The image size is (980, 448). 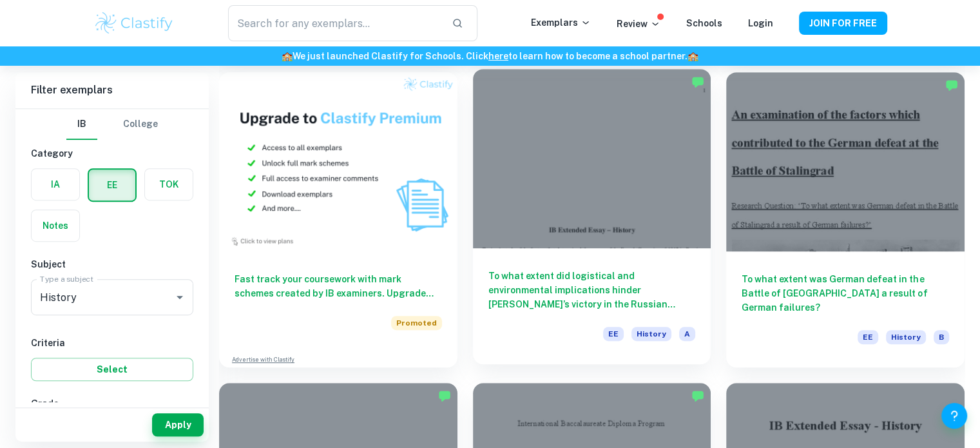 I want to click on button: EE, so click(x=112, y=185).